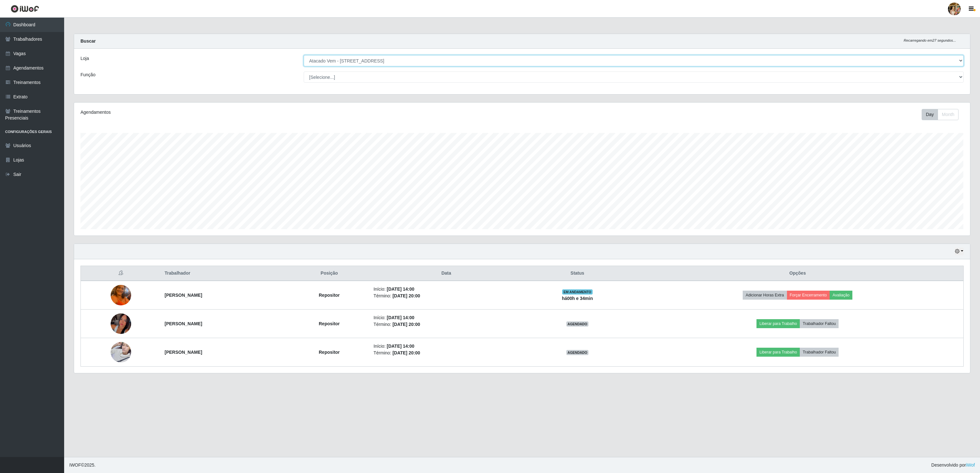 The width and height of the screenshot is (980, 473). I want to click on div: Toolbar with button groups, so click(942, 115).